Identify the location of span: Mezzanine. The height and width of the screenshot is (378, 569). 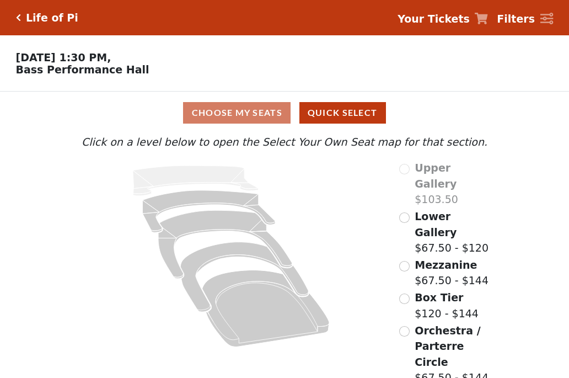
(445, 265).